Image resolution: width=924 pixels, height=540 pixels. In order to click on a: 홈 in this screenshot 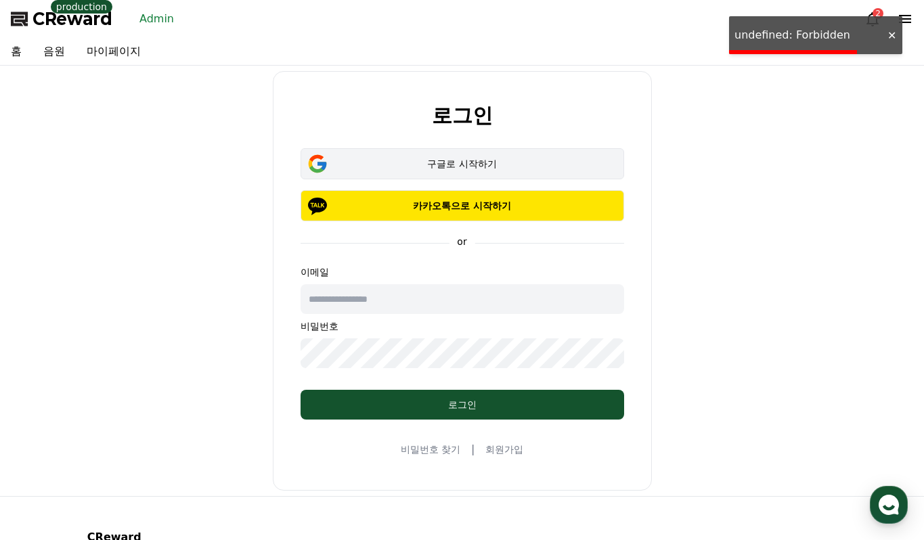, I will do `click(47, 445)`.